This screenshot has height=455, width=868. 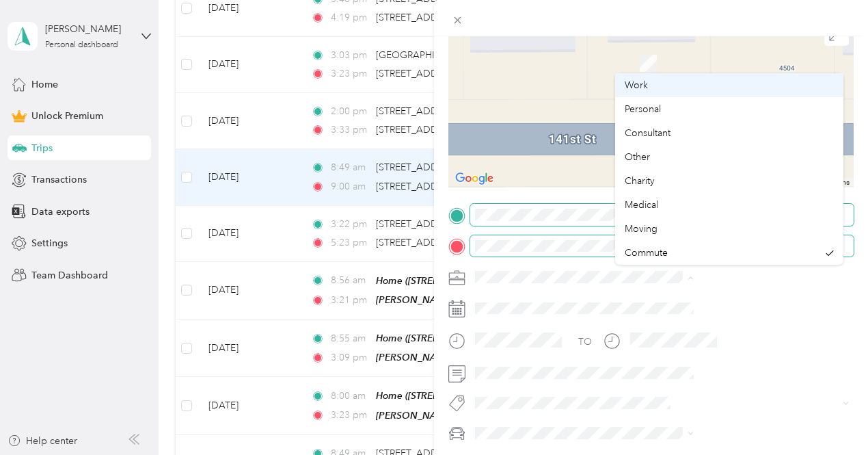 What do you see at coordinates (642, 108) in the screenshot?
I see `span: Personal` at bounding box center [642, 108].